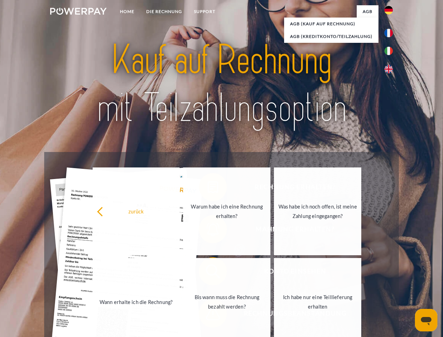 This screenshot has width=443, height=337. I want to click on div: zurück, so click(136, 211).